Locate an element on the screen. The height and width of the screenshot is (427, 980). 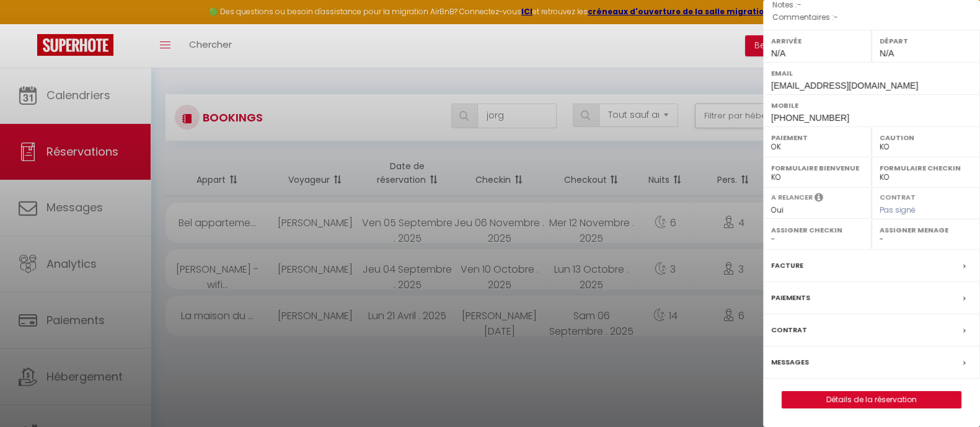
label: Arrivée is located at coordinates (817, 41).